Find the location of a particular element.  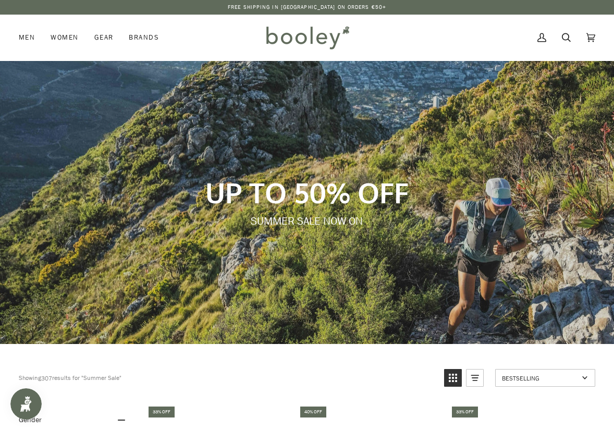

a: View grid mode is located at coordinates (453, 378).